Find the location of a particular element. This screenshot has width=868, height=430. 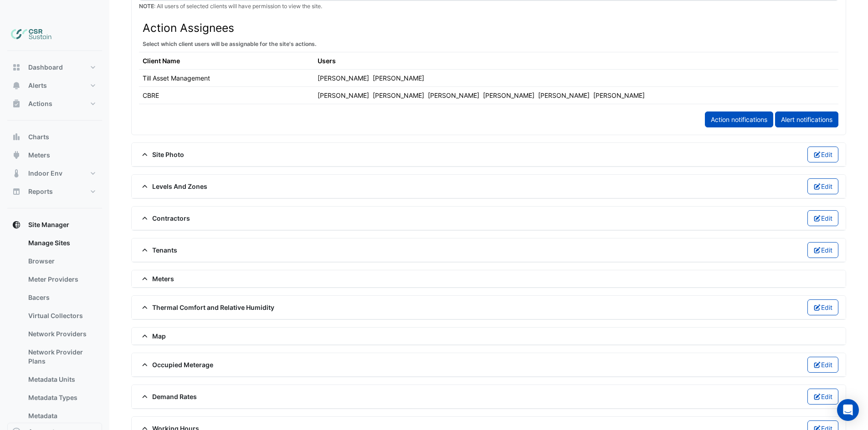

app-icon: Indoor Env is located at coordinates (17, 174).